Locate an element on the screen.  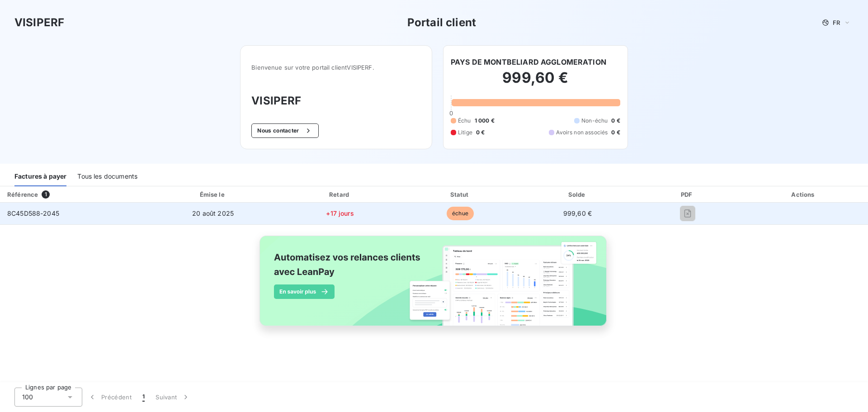
h3: Portail client is located at coordinates (442, 23).